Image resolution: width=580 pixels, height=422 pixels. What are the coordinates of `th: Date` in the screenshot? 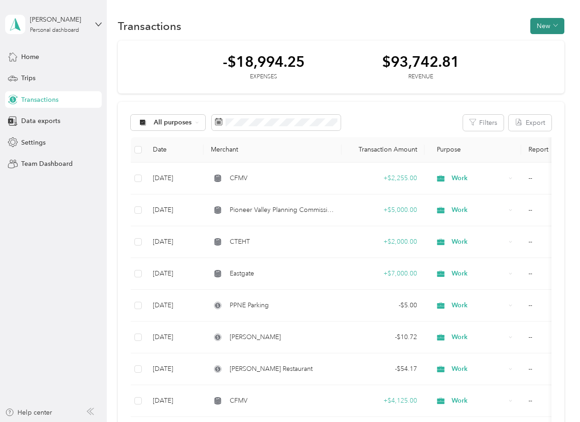 It's located at (174, 150).